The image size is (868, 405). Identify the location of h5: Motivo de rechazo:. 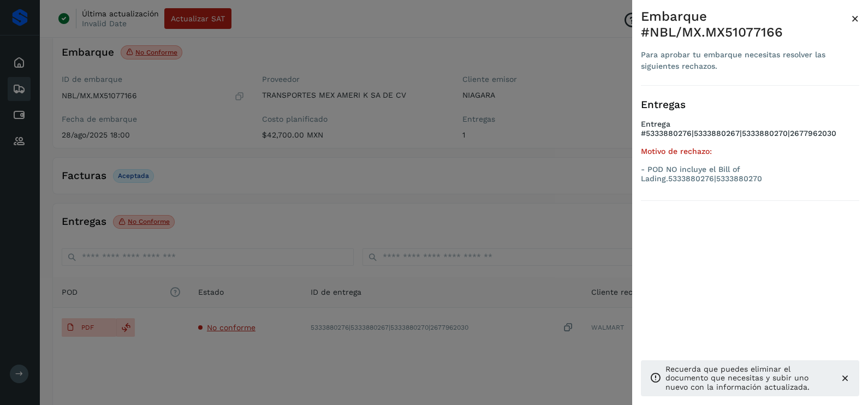
(750, 151).